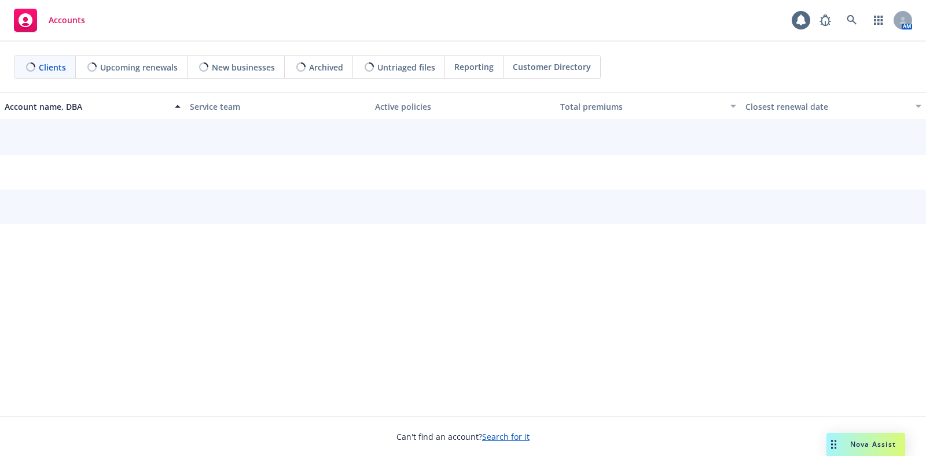  Describe the element at coordinates (551, 67) in the screenshot. I see `span: Customer Directory` at that location.